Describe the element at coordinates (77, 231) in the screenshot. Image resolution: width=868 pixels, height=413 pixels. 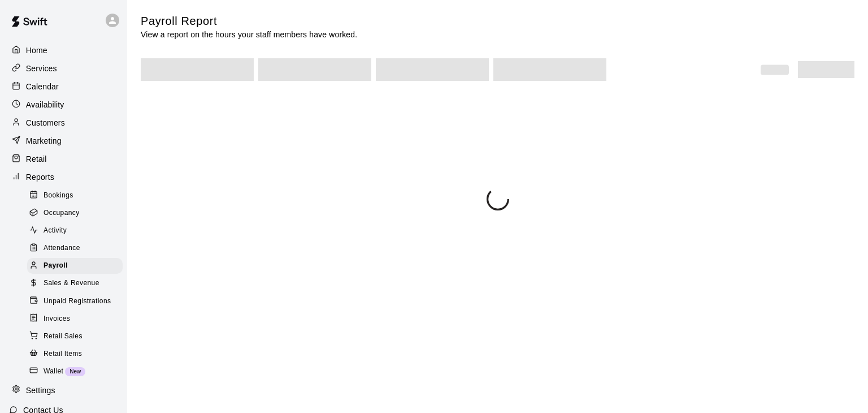
I see `a: Activity` at that location.